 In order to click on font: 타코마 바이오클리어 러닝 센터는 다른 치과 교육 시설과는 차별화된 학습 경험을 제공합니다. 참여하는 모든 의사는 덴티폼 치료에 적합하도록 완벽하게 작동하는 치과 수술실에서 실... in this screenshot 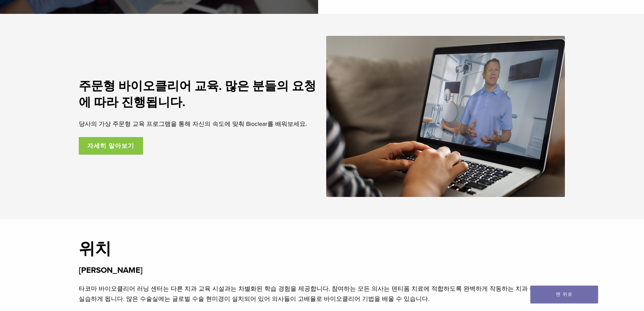, I will do `click(319, 294)`.